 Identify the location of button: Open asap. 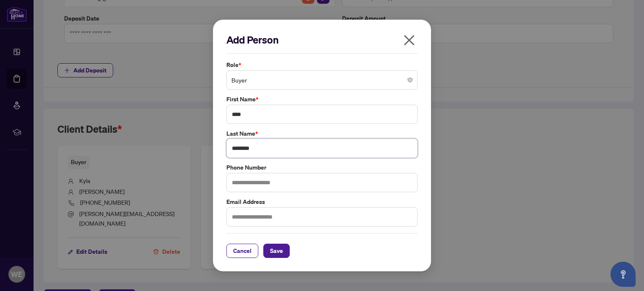
(623, 274).